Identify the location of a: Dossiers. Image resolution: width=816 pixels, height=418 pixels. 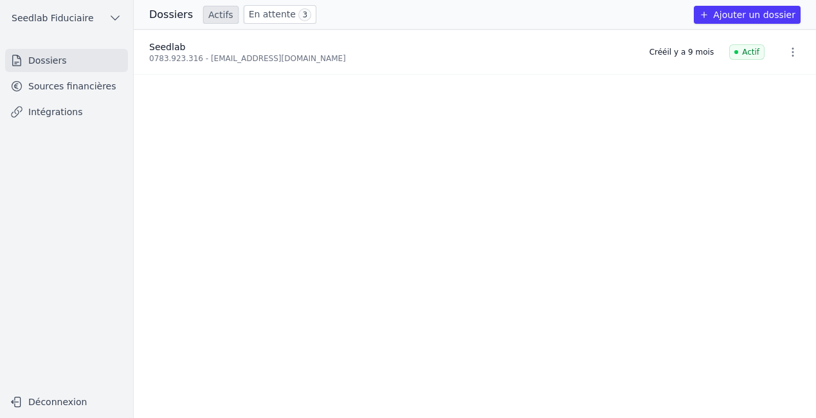
(66, 60).